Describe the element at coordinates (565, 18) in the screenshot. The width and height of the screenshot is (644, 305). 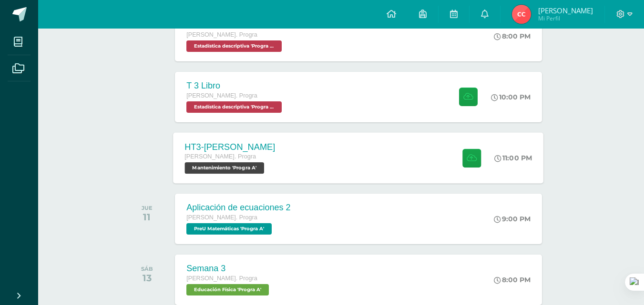
I see `span: Mi Perfil` at that location.